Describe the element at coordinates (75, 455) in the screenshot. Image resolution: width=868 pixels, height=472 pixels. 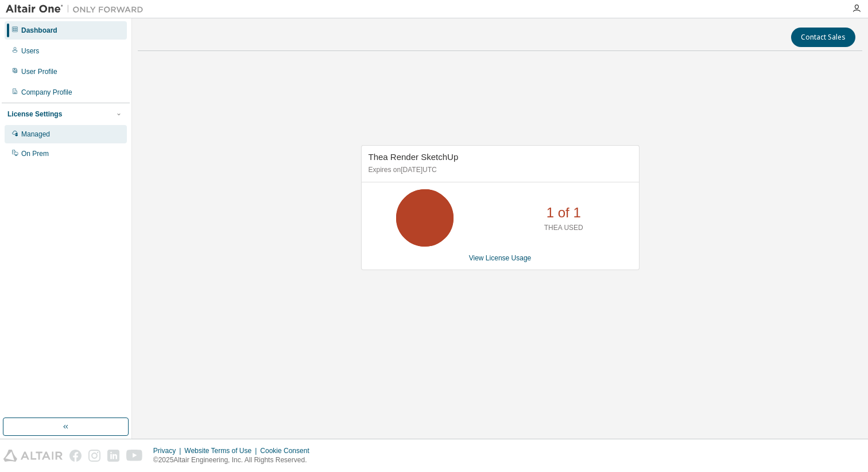
I see `img: facebook.svg` at that location.